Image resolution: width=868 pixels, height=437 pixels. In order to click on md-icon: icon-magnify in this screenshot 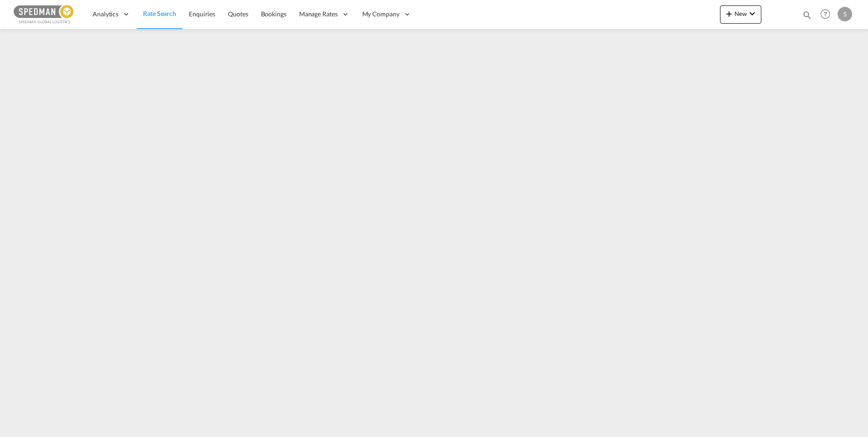, I will do `click(807, 15)`.